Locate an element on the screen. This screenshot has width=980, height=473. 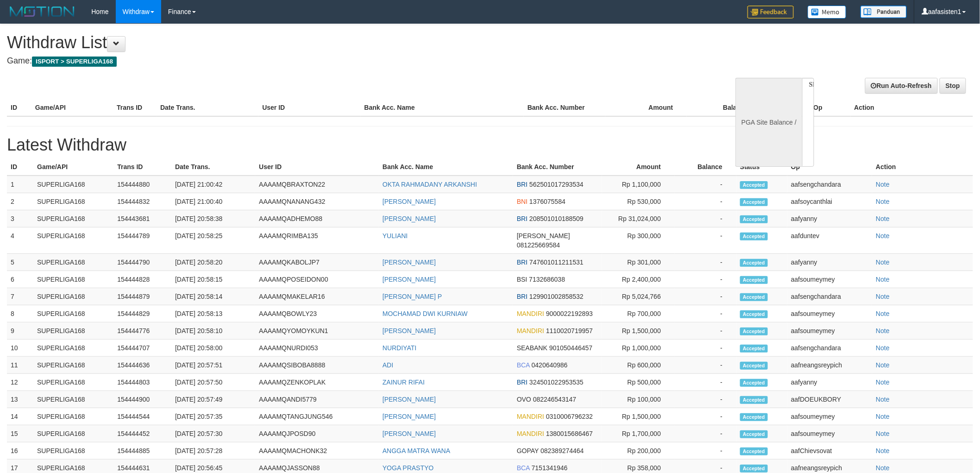
td: AAAAMQYOMOYKUN1 is located at coordinates (317, 331).